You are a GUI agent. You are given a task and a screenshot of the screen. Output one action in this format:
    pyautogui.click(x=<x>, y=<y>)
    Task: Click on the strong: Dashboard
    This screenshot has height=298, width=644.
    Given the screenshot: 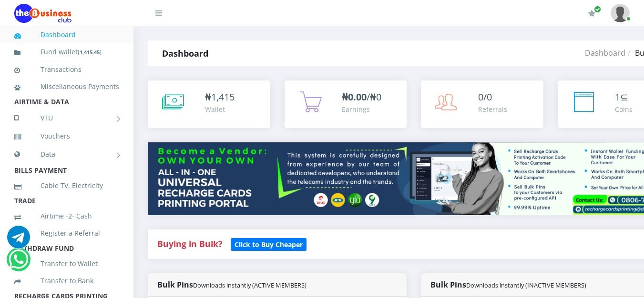 What is the action you would take?
    pyautogui.click(x=185, y=53)
    